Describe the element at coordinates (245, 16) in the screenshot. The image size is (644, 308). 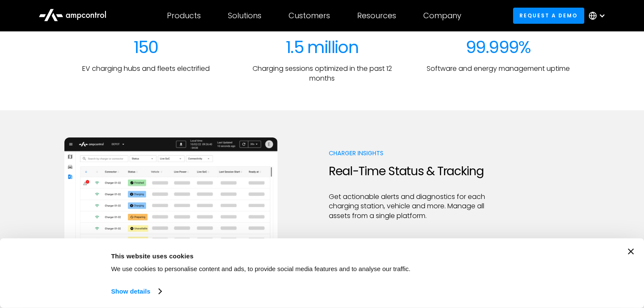
I see `div: Solutions` at that location.